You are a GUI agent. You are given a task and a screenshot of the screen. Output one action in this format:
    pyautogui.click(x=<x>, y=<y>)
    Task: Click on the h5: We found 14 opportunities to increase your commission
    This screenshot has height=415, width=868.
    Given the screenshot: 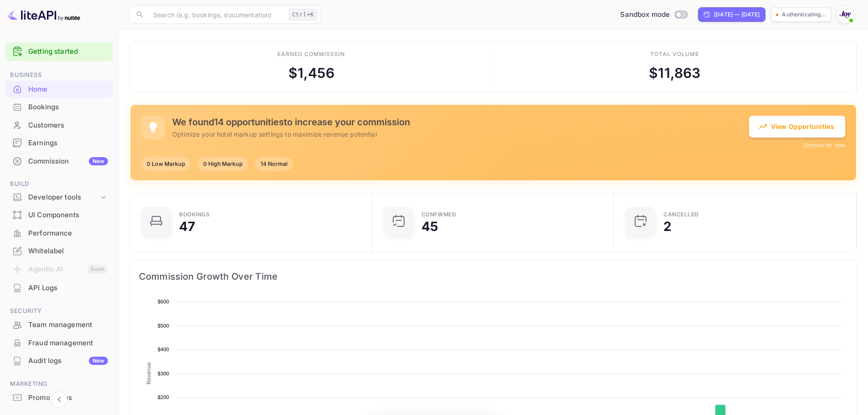 What is the action you would take?
    pyautogui.click(x=460, y=122)
    